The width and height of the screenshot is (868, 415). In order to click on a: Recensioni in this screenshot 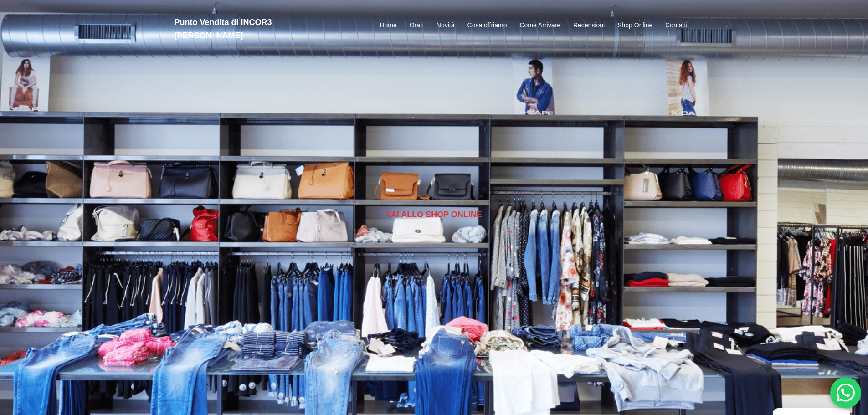, I will do `click(589, 26)`.